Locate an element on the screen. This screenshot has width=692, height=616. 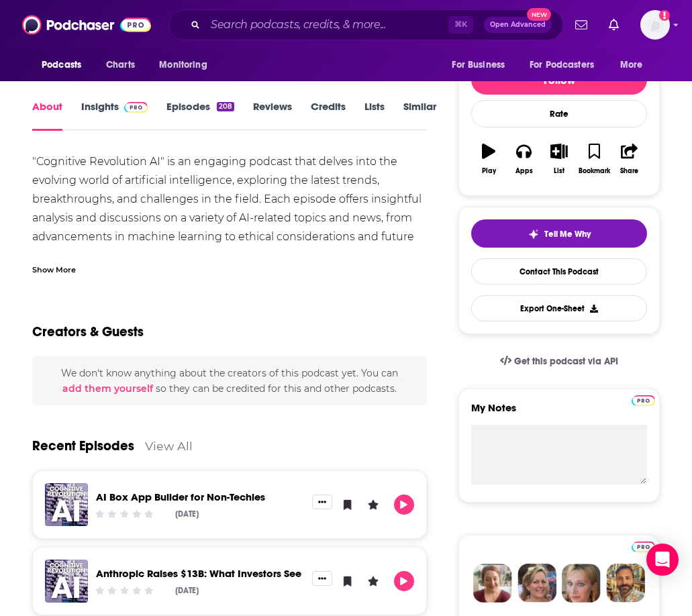
button: add them yourself is located at coordinates (108, 388).